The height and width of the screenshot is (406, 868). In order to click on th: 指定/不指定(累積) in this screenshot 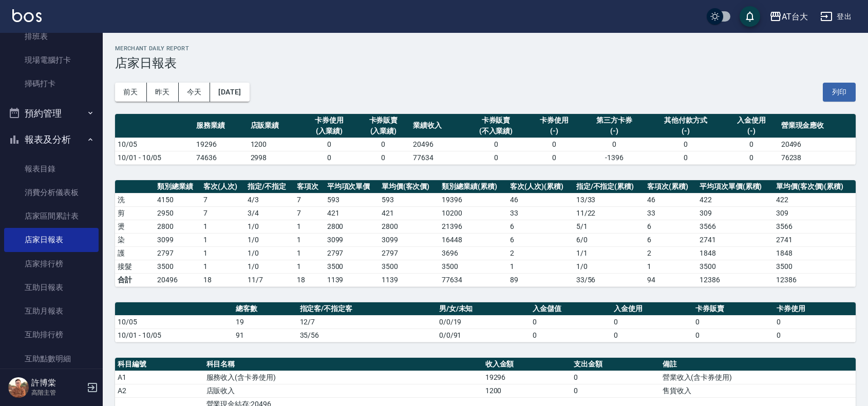, I will do `click(609, 187)`.